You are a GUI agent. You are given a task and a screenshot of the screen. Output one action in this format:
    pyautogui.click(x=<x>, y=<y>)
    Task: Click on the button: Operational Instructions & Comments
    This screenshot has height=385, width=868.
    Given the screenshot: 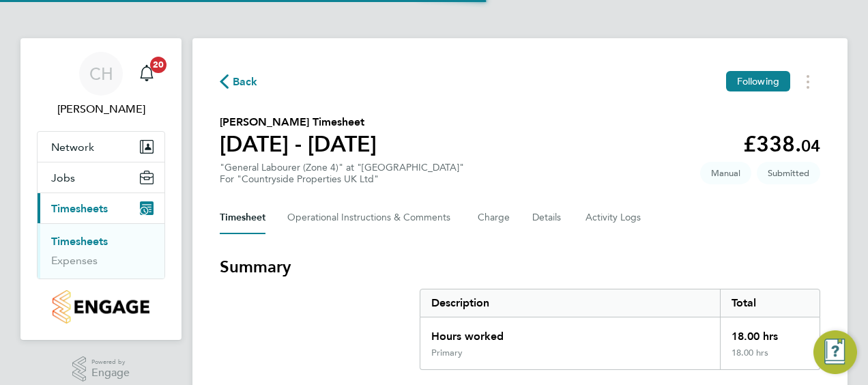 What is the action you would take?
    pyautogui.click(x=371, y=217)
    